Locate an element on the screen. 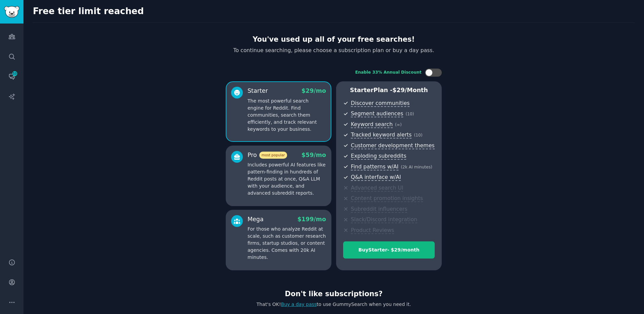  div: Pro is located at coordinates (267, 155).